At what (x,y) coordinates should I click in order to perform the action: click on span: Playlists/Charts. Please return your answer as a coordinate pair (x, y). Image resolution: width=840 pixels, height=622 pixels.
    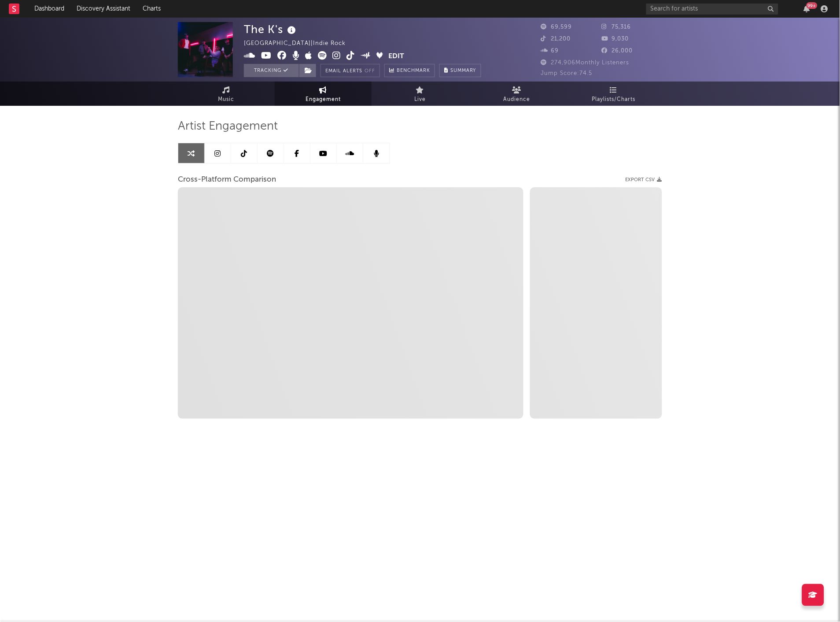
    Looking at the image, I should click on (614, 99).